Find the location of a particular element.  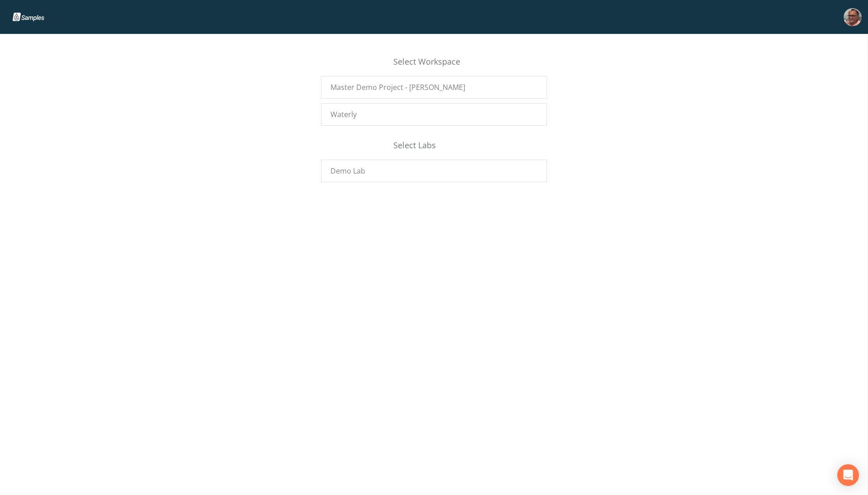

img: e2d790fa78825a4bb76dcb6ab311d44c is located at coordinates (852, 17).